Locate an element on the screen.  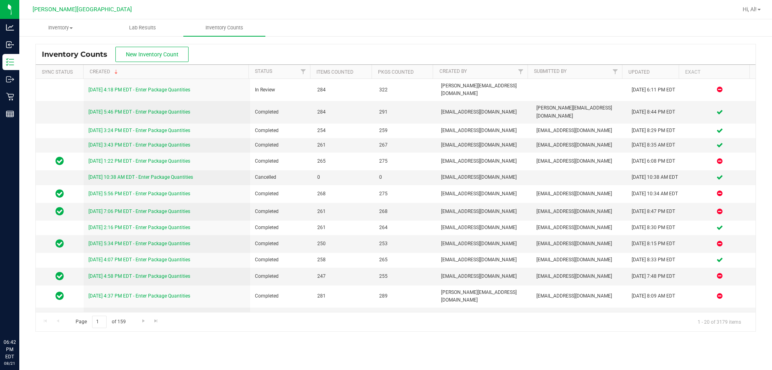
span: 281 is located at coordinates (344, 296).